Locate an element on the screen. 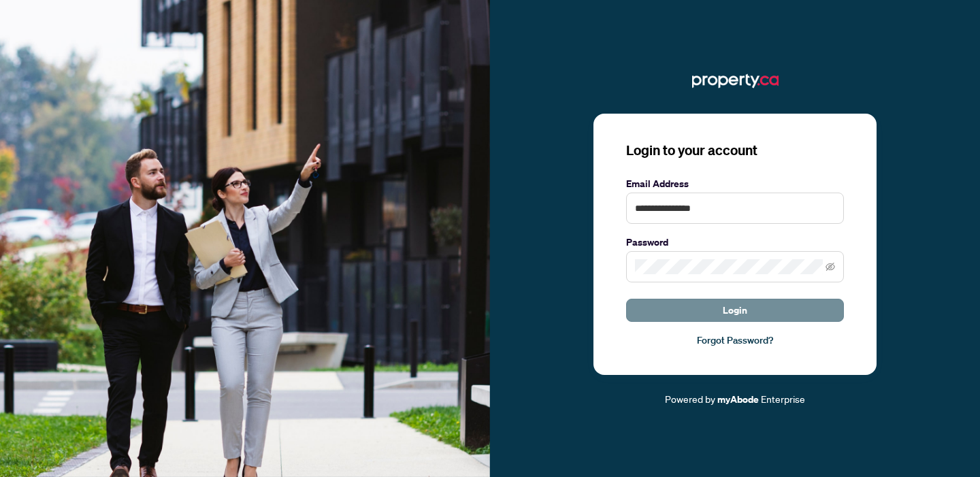  label: Email Address is located at coordinates (735, 184).